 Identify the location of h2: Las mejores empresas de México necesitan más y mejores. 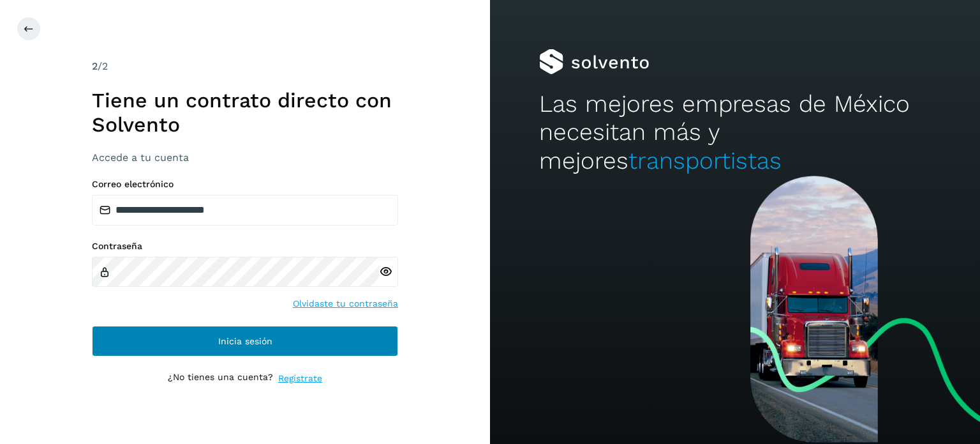
(735, 132).